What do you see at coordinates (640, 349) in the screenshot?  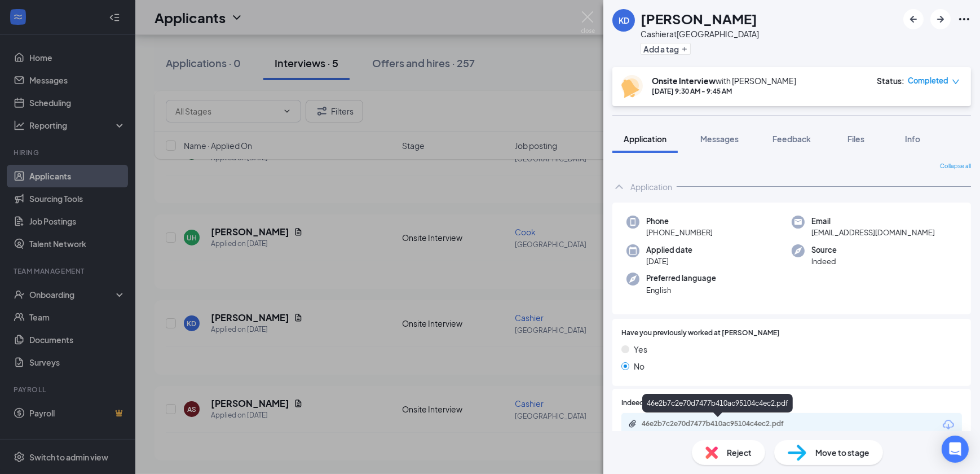 I see `span: Yes` at bounding box center [640, 349].